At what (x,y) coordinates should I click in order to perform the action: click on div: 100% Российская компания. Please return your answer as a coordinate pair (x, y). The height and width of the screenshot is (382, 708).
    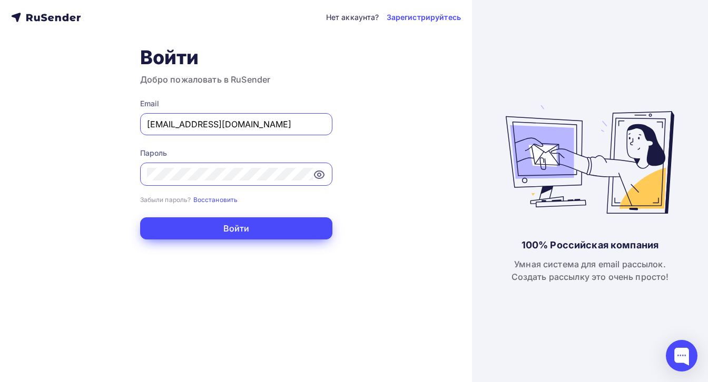
    Looking at the image, I should click on (590, 245).